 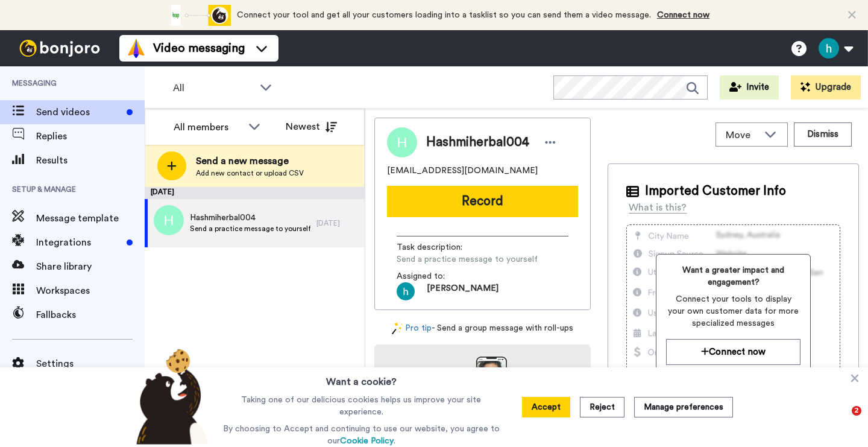 I want to click on a: Cookie Policy, so click(x=366, y=441).